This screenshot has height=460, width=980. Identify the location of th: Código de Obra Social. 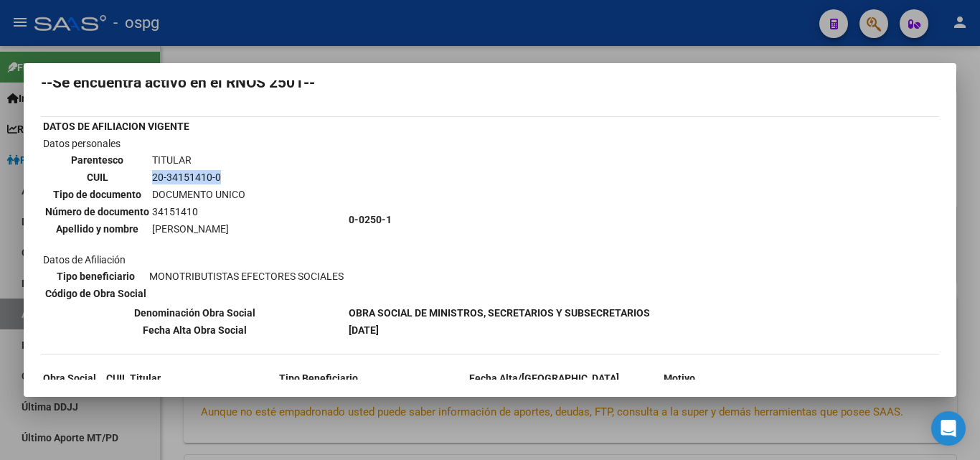
(95, 294).